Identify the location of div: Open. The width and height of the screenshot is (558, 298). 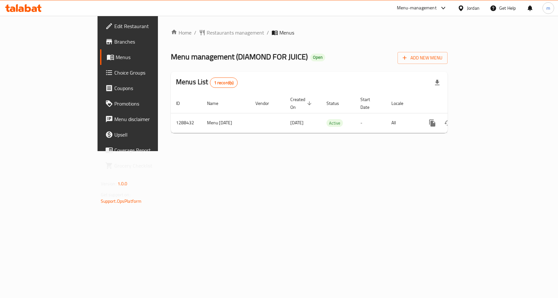
(318, 57).